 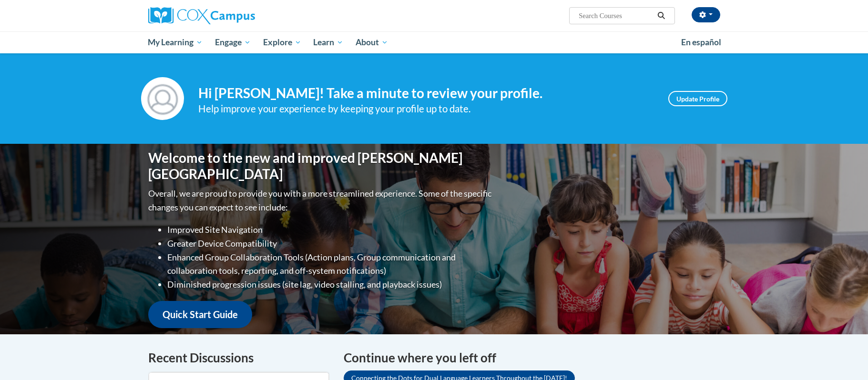 I want to click on a: Quick Start Guide, so click(x=200, y=314).